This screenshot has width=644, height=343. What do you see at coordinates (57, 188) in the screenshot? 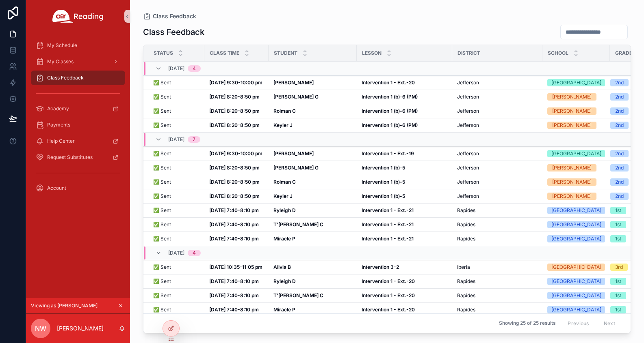
I see `span: Account` at bounding box center [57, 188].